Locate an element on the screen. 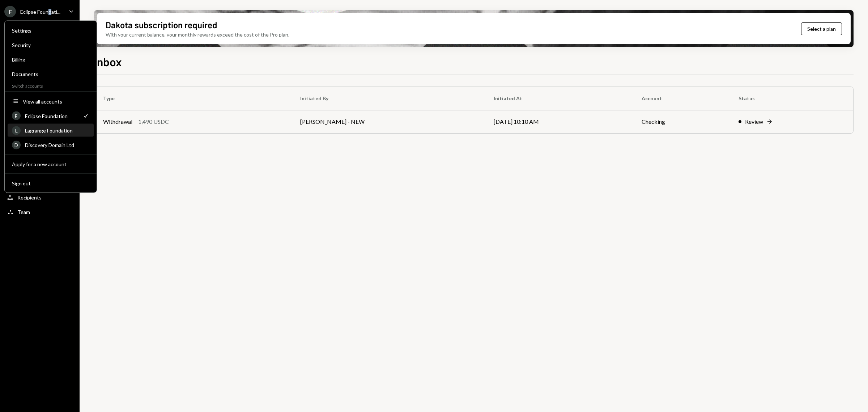  div: Eclipse Foundati... is located at coordinates (40, 12).